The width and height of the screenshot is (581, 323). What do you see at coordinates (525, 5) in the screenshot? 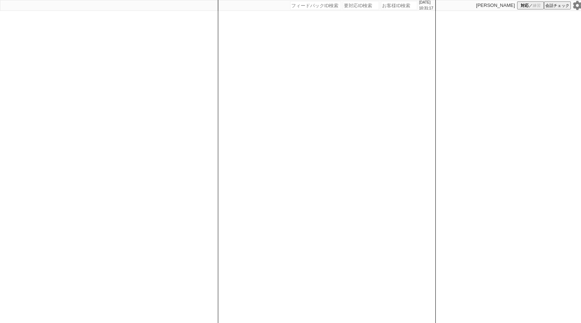
I see `span: 対応` at bounding box center [525, 5].